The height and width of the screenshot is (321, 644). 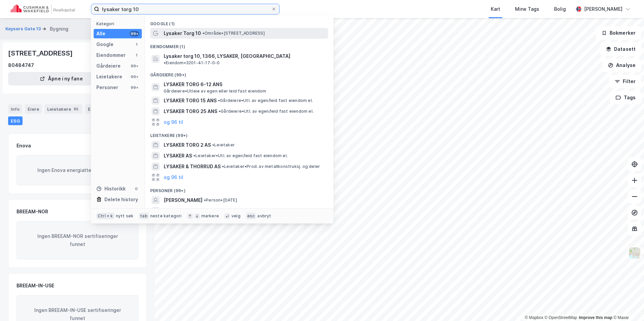 What do you see at coordinates (251, 216) in the screenshot?
I see `div: esc` at bounding box center [251, 216].